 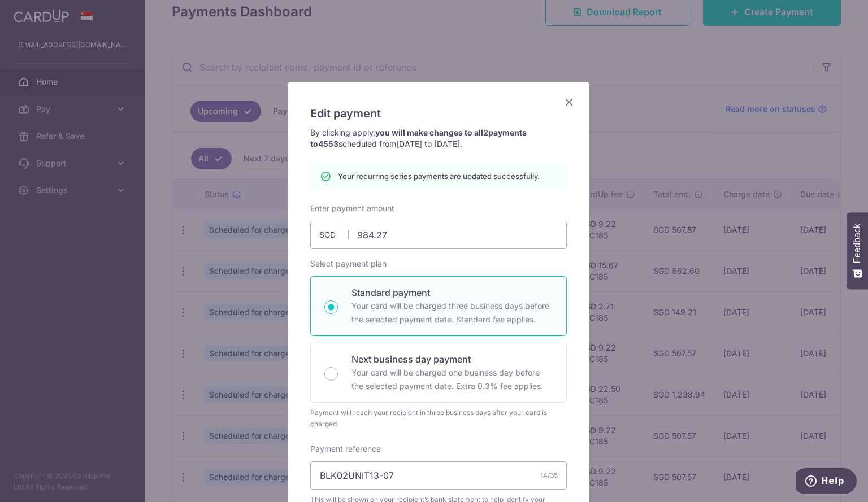 What do you see at coordinates (37, 13) in the screenshot?
I see `span: Help` at bounding box center [37, 13].